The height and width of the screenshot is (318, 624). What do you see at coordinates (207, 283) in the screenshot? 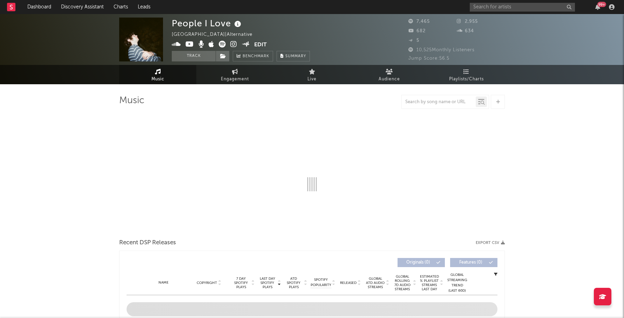
I see `span: Copyright` at bounding box center [207, 283].